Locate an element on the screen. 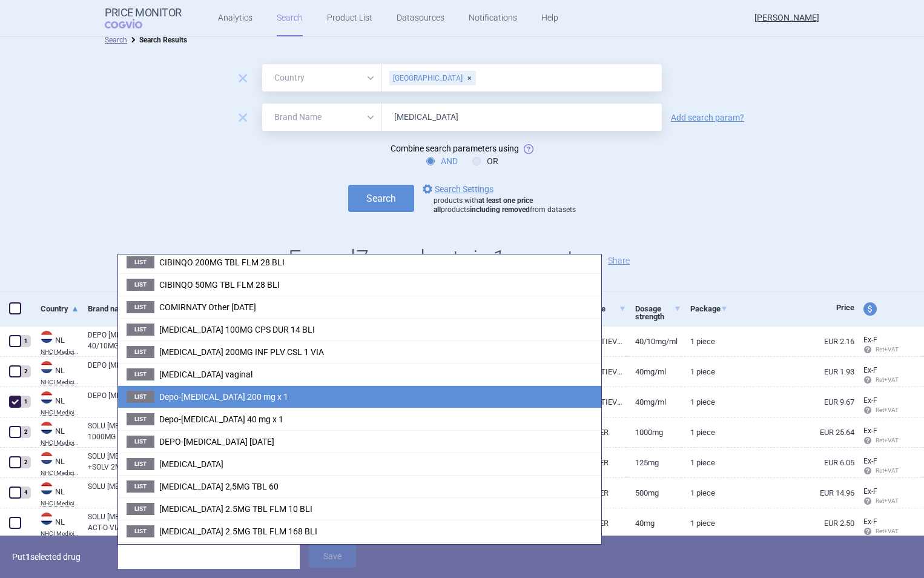  span: DEPO-MEDROL August 2025 is located at coordinates (216, 441).